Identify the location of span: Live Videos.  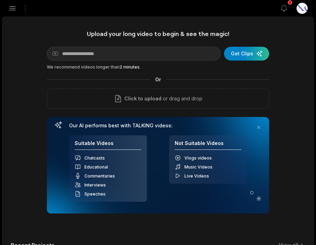
(196, 176).